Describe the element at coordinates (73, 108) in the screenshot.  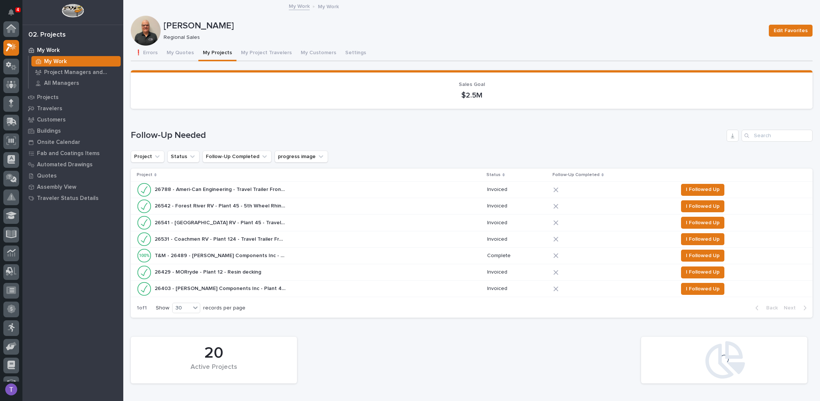
I see `a: Travelers` at that location.